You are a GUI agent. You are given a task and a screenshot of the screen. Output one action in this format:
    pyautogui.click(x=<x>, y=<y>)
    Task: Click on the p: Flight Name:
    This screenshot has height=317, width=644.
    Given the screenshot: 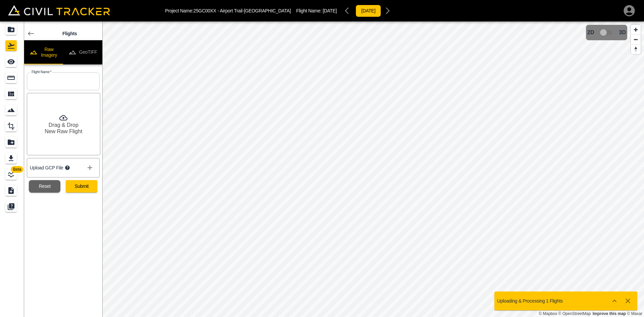 What is the action you would take?
    pyautogui.click(x=316, y=11)
    